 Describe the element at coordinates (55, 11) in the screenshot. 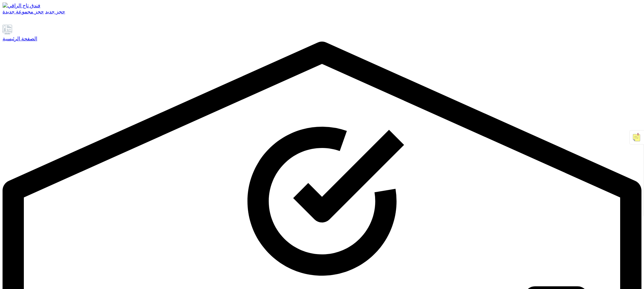

I see `a: حجز جديد` at that location.